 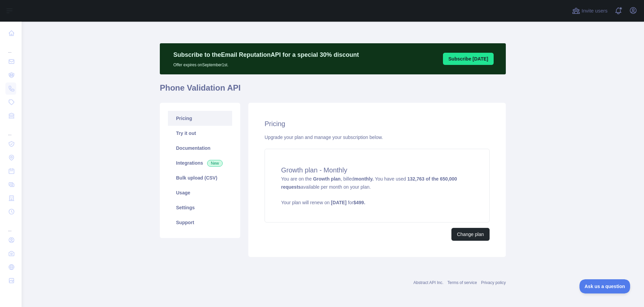 What do you see at coordinates (377, 170) in the screenshot?
I see `h4: Growth plan - Monthly` at bounding box center [377, 170].